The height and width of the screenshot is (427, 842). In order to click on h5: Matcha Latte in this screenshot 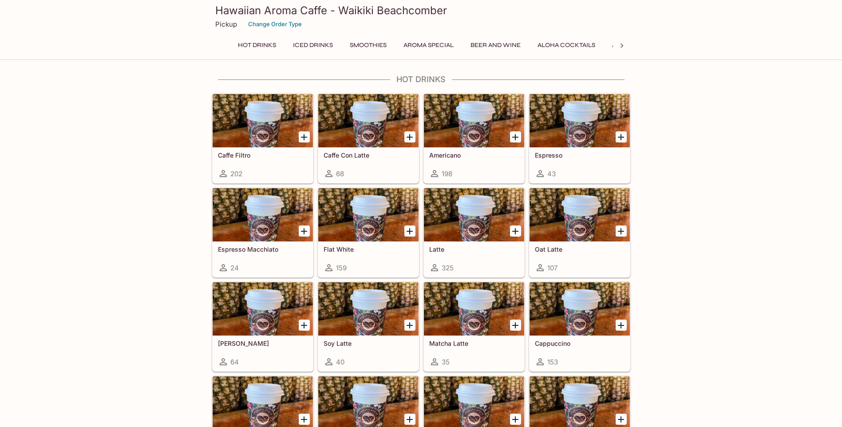, I will do `click(474, 343)`.